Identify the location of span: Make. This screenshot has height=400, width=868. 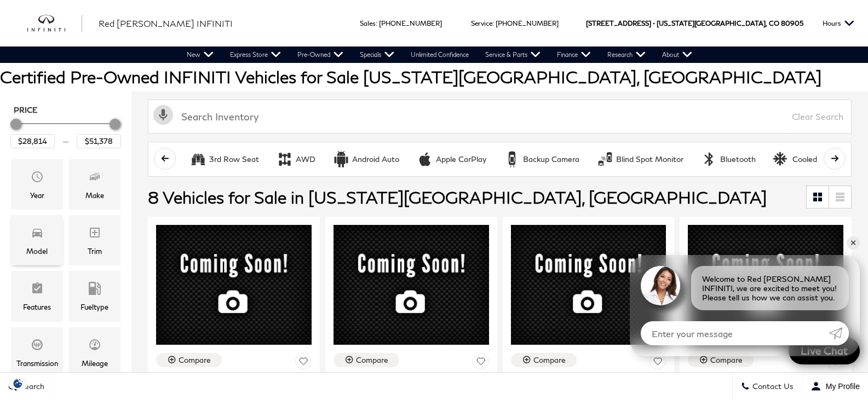
(94, 179).